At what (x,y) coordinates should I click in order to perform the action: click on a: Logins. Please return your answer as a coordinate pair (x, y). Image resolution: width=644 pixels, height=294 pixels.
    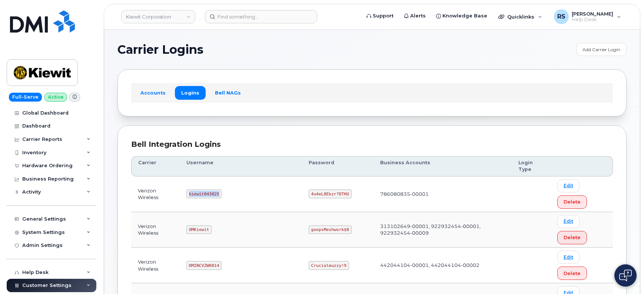
    Looking at the image, I should click on (190, 93).